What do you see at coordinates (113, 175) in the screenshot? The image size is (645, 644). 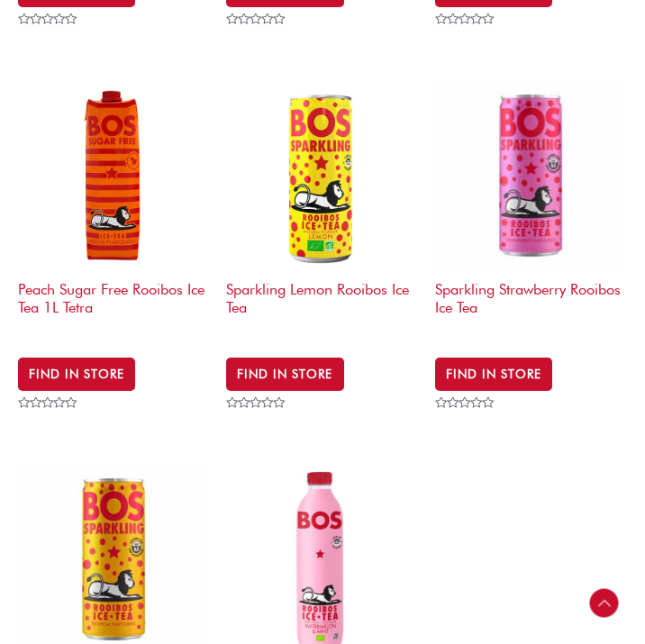 I see `img: BOS_1l_SF_Peach` at bounding box center [113, 175].